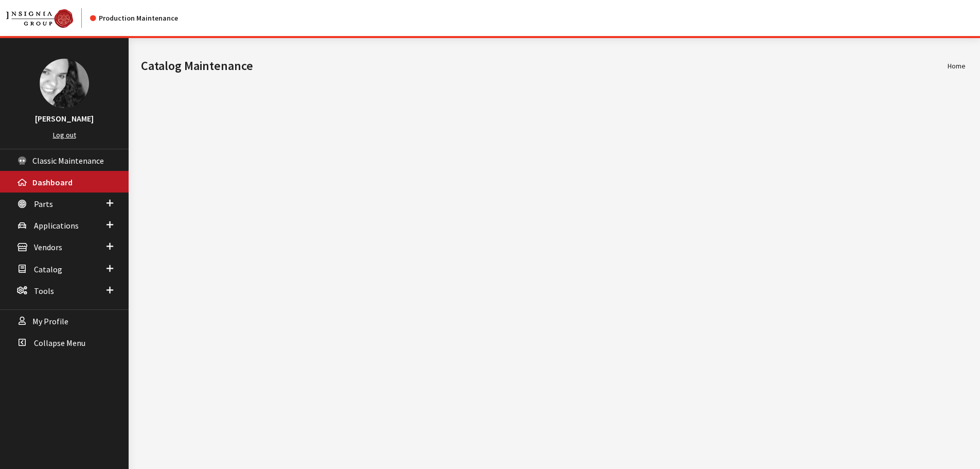 The image size is (980, 469). What do you see at coordinates (64, 83) in the screenshot?
I see `img: Khrystal Dorton` at bounding box center [64, 83].